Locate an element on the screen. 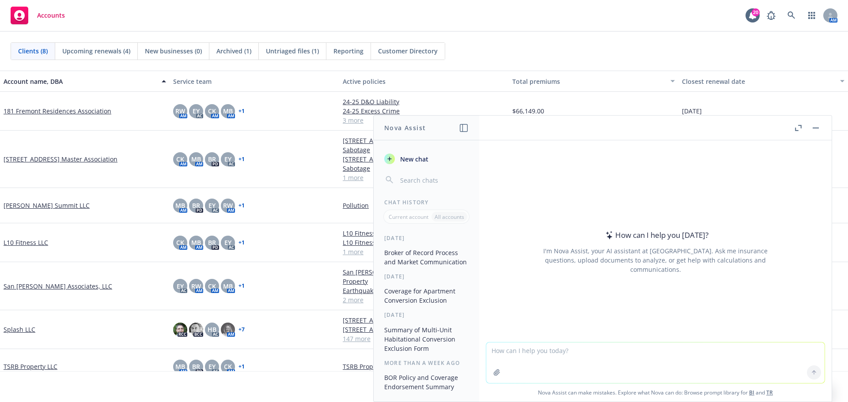 This screenshot has width=848, height=402. div: Chat History is located at coordinates (426, 202).